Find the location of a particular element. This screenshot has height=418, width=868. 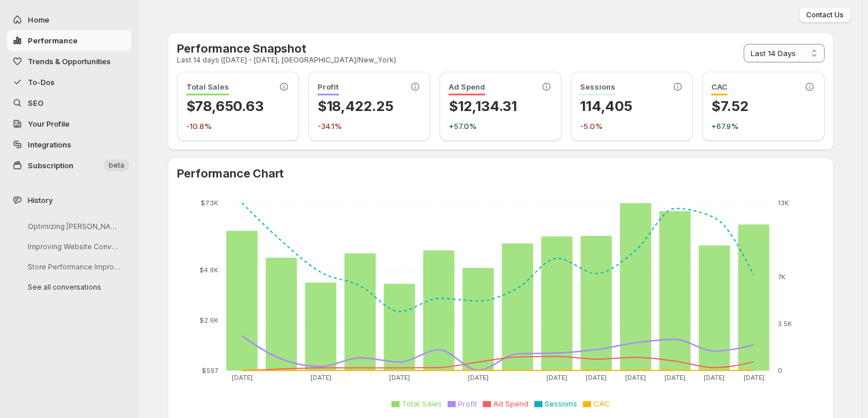

tspan: 13K is located at coordinates (783, 203).